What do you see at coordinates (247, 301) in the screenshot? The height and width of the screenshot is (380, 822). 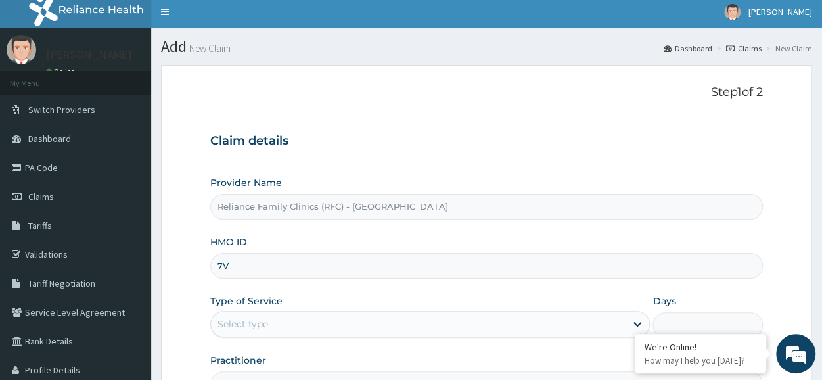 I see `label: Type of Service` at bounding box center [247, 301].